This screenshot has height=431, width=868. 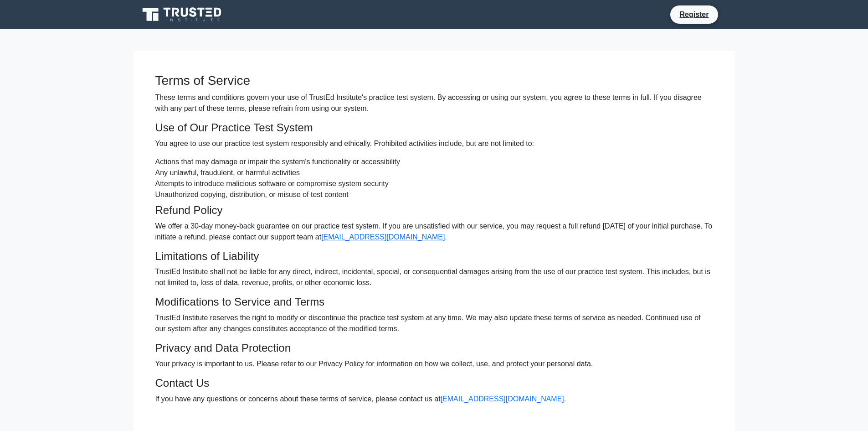 What do you see at coordinates (434, 323) in the screenshot?
I see `p: TrustEd Institute reserves the right to modify or discontinue the practice test system at any tim...` at bounding box center [434, 323].